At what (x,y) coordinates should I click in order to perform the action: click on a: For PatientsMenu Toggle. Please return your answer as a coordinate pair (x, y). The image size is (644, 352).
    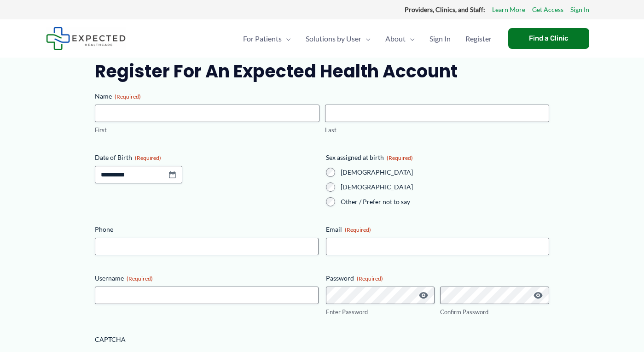
    Looking at the image, I should click on (267, 39).